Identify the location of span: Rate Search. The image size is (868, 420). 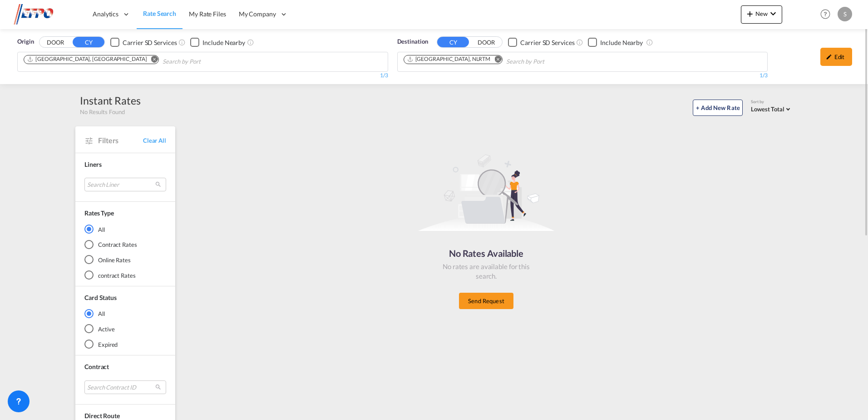
(160, 13).